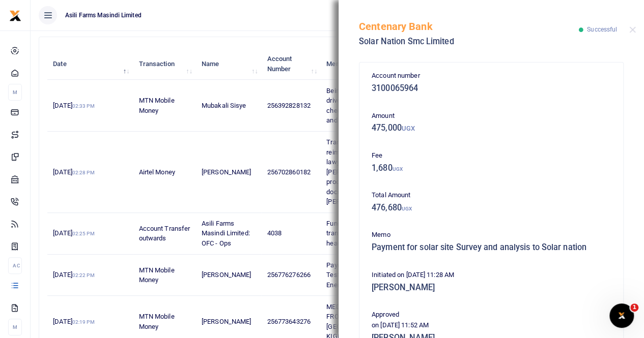 This screenshot has width=644, height=338. What do you see at coordinates (602, 29) in the screenshot?
I see `span: Successful` at bounding box center [602, 29].